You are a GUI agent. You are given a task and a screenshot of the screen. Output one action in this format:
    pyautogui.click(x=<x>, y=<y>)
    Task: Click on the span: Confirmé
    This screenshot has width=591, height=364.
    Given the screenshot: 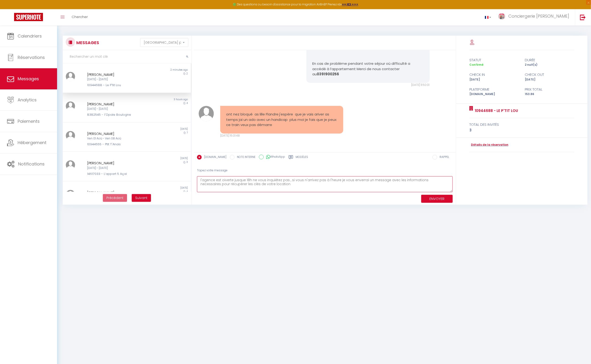 What is the action you would take?
    pyautogui.click(x=477, y=65)
    